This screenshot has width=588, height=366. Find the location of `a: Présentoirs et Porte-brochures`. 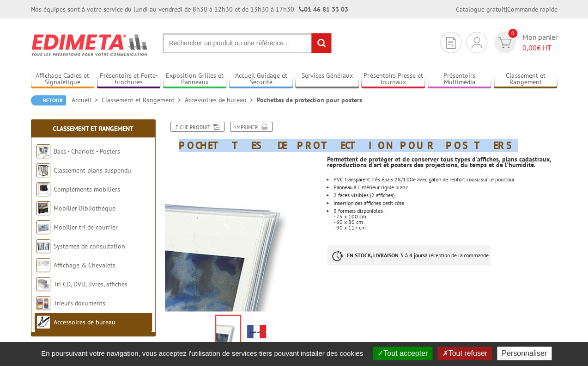

a: Présentoirs et Porte-brochures is located at coordinates (129, 79).